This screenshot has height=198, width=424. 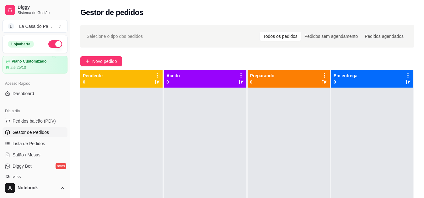 I want to click on span: KDS, so click(x=17, y=178).